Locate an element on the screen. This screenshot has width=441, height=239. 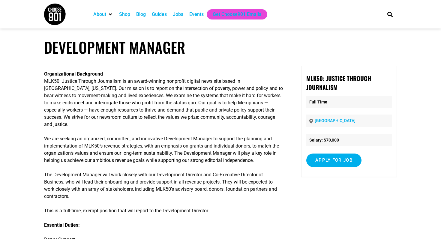
div: Guides is located at coordinates (159, 14).